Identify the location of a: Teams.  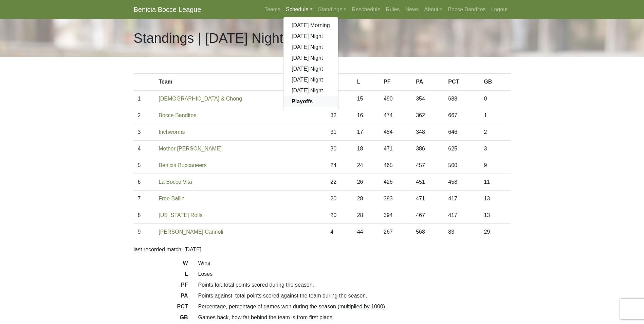
(273, 10).